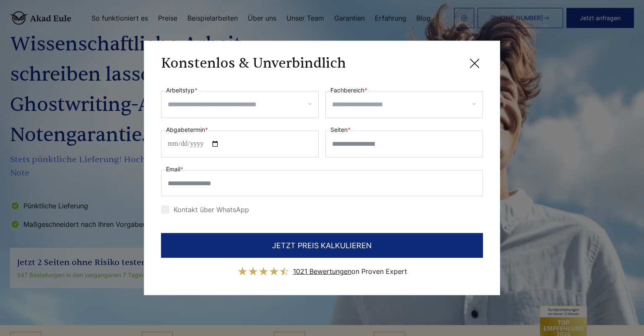  I want to click on label: Abgabetermin, so click(187, 130).